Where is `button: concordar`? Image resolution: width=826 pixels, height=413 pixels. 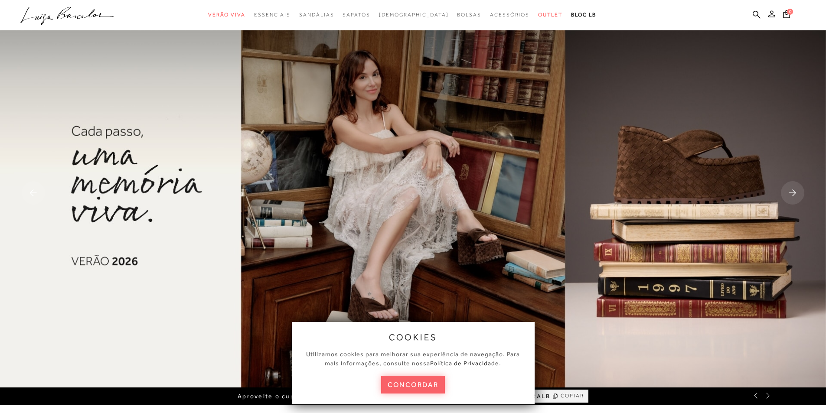
button: concordar is located at coordinates (413, 385).